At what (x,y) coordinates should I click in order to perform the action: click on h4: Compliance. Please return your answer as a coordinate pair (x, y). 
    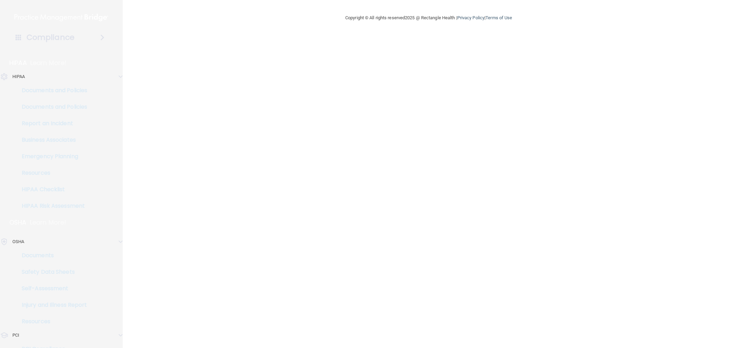
    Looking at the image, I should click on (50, 38).